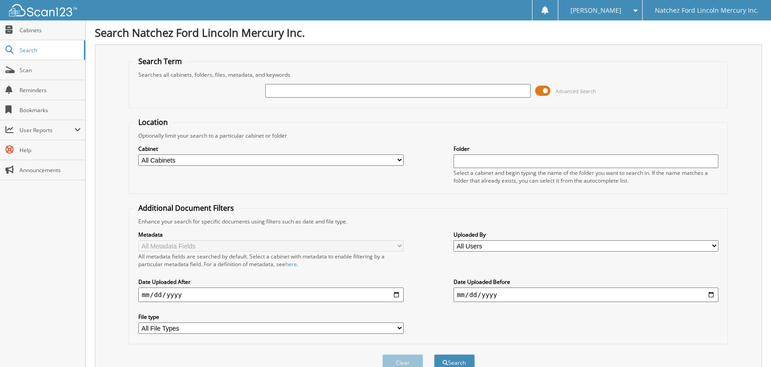 The image size is (771, 367). What do you see at coordinates (50, 70) in the screenshot?
I see `span: Scan` at bounding box center [50, 70].